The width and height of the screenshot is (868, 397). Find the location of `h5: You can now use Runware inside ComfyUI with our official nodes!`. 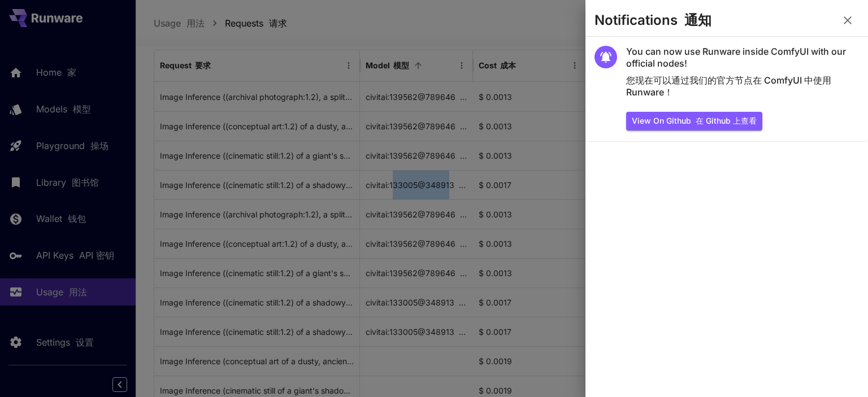

h5: You can now use Runware inside ComfyUI with our official nodes! is located at coordinates (743, 74).